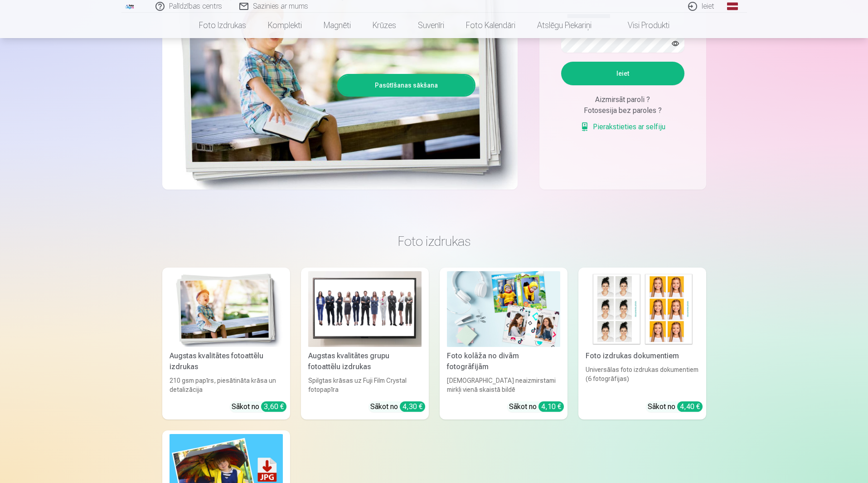 This screenshot has width=868, height=483. Describe the element at coordinates (623, 111) in the screenshot. I see `div: Fotosesija bez paroles ?` at that location.